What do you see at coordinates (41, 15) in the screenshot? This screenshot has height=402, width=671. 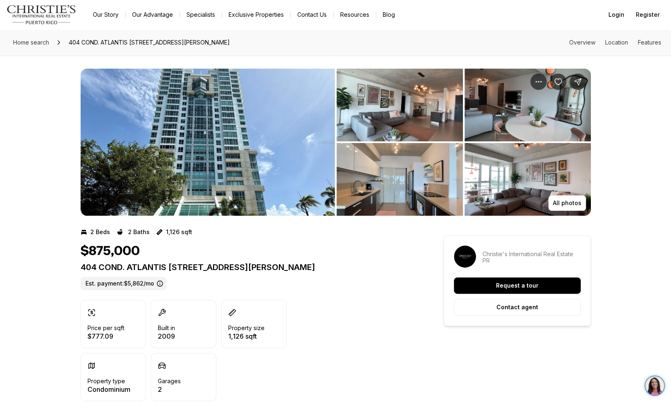 I see `a: logo` at bounding box center [41, 15].